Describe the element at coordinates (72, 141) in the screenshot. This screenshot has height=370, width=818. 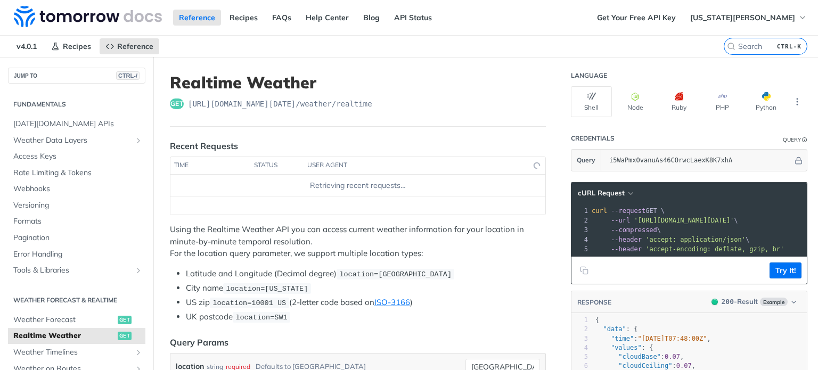
I see `span: Weather Data Layers` at that location.